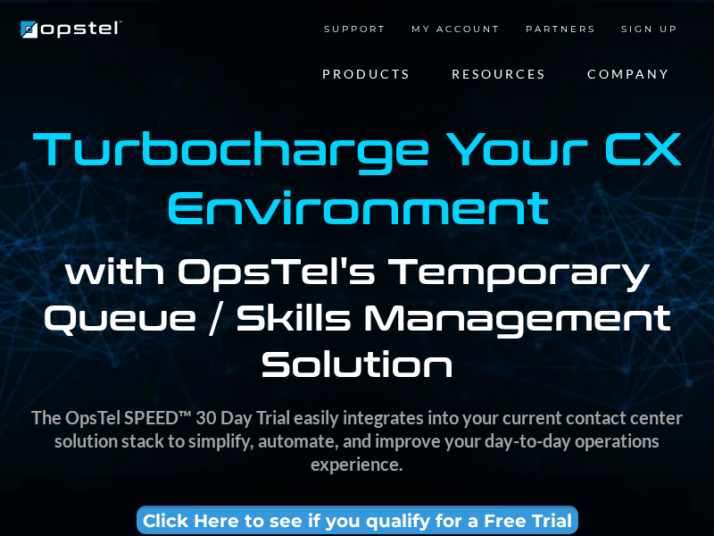 The width and height of the screenshot is (714, 536). Describe the element at coordinates (357, 521) in the screenshot. I see `span: Click Here to see if you qualify for a Free Trial` at that location.